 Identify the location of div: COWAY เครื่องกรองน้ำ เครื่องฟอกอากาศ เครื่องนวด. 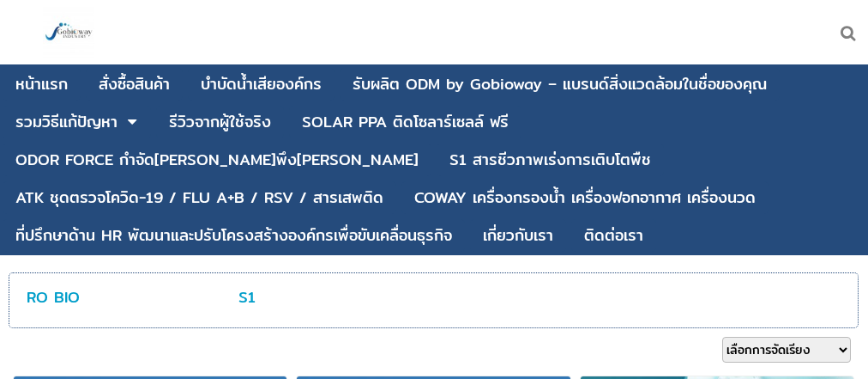
(584, 197).